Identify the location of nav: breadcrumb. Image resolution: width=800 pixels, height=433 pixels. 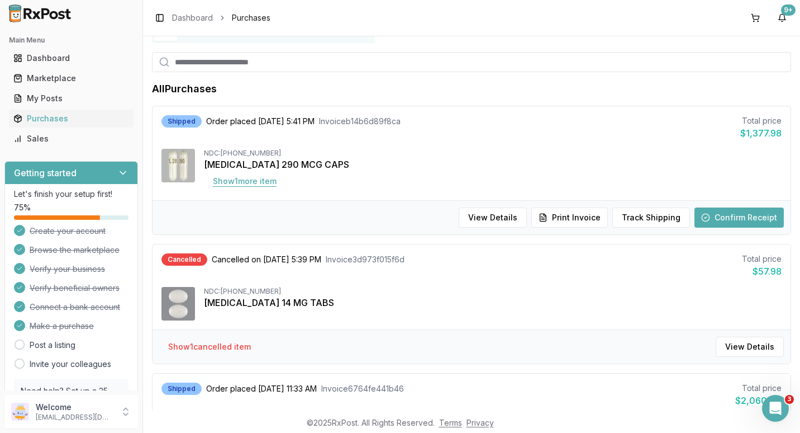
(221, 18).